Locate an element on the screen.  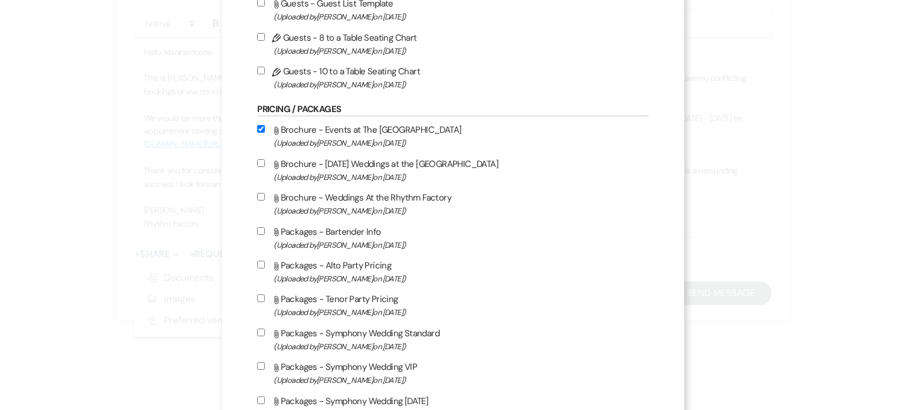
label: Packages - Symphony Wedding Standard is located at coordinates (452, 339).